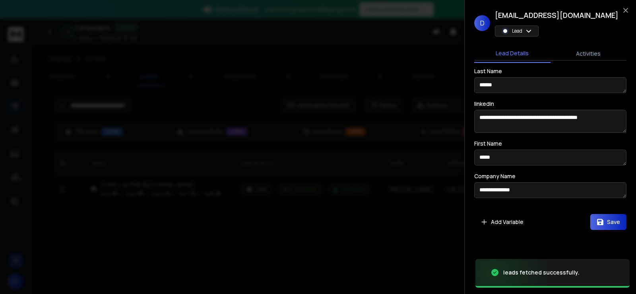 The height and width of the screenshot is (294, 636). What do you see at coordinates (484, 104) in the screenshot?
I see `label: linkedin` at bounding box center [484, 104].